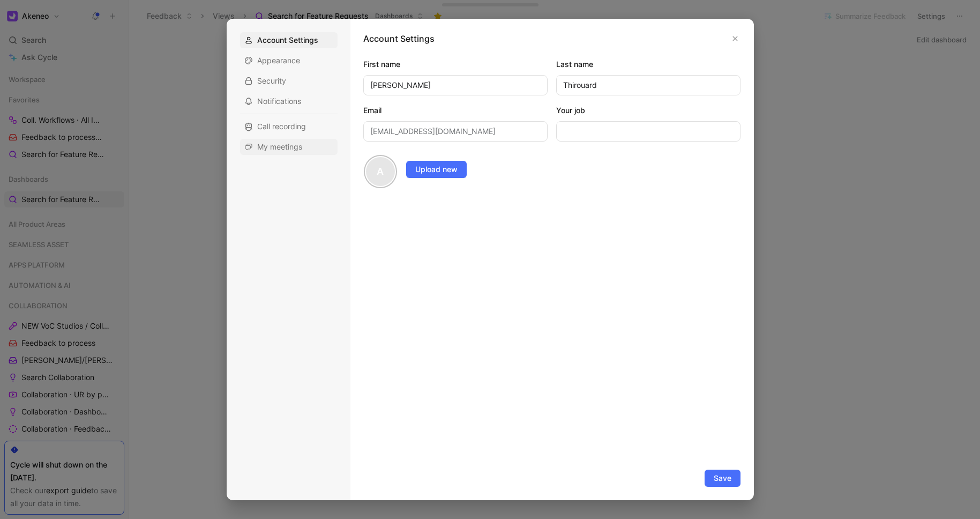  I want to click on label: First name, so click(456, 65).